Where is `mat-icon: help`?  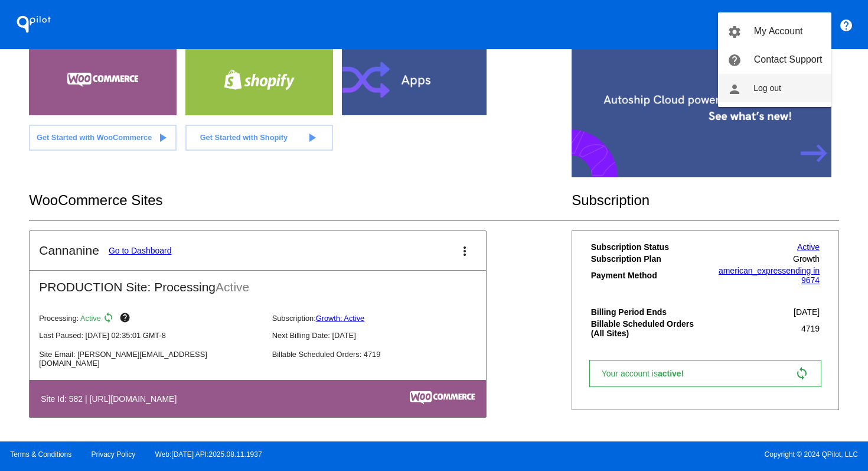
mat-icon: help is located at coordinates (734, 61).